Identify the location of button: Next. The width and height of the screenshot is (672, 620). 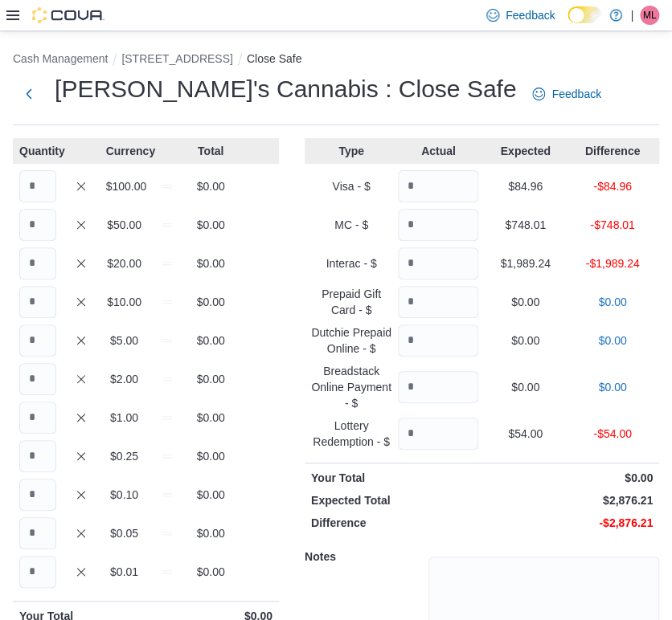
(29, 94).